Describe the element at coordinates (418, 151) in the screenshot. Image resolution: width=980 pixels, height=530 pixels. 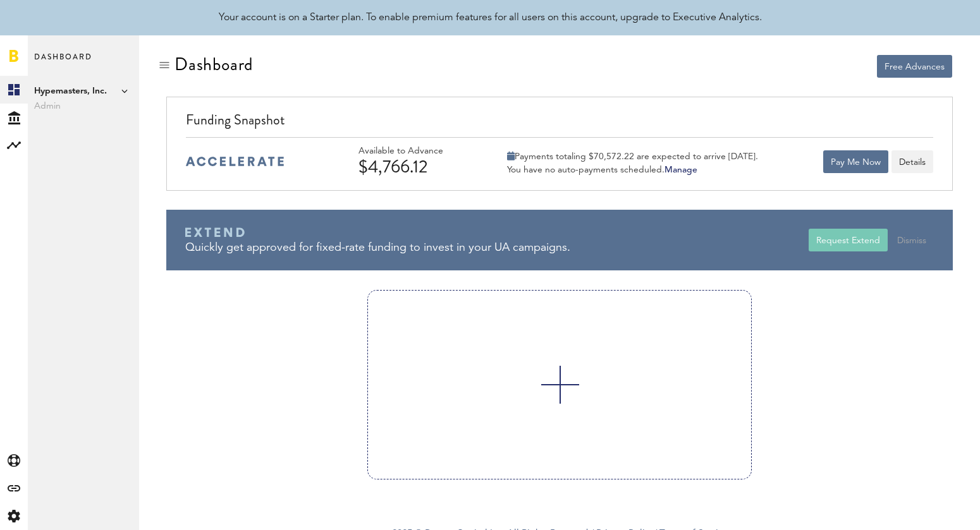
I see `div: Available to Advance` at that location.